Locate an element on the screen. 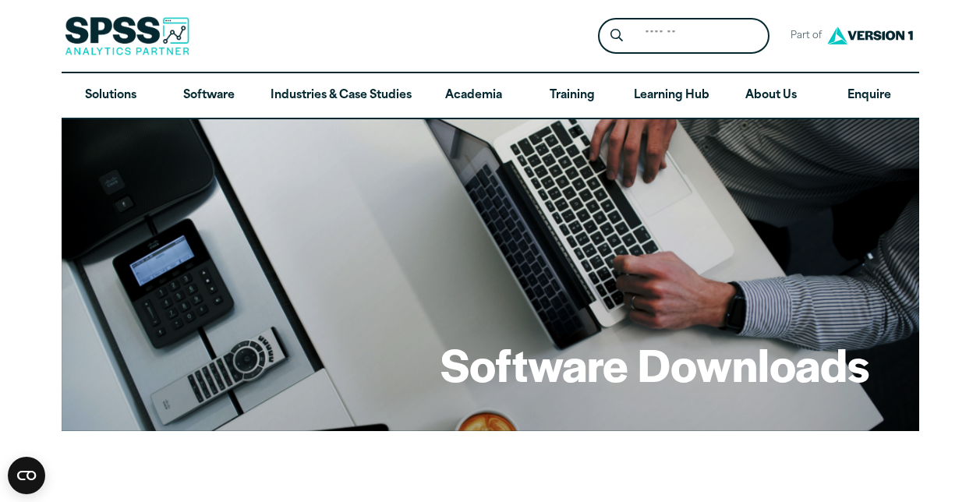 The height and width of the screenshot is (502, 980). a: About Us is located at coordinates (771, 96).